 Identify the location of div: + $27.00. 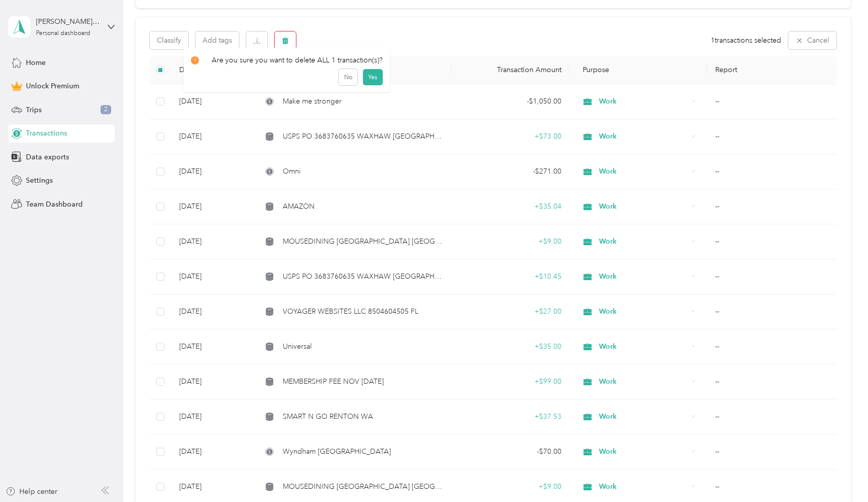
(510, 311).